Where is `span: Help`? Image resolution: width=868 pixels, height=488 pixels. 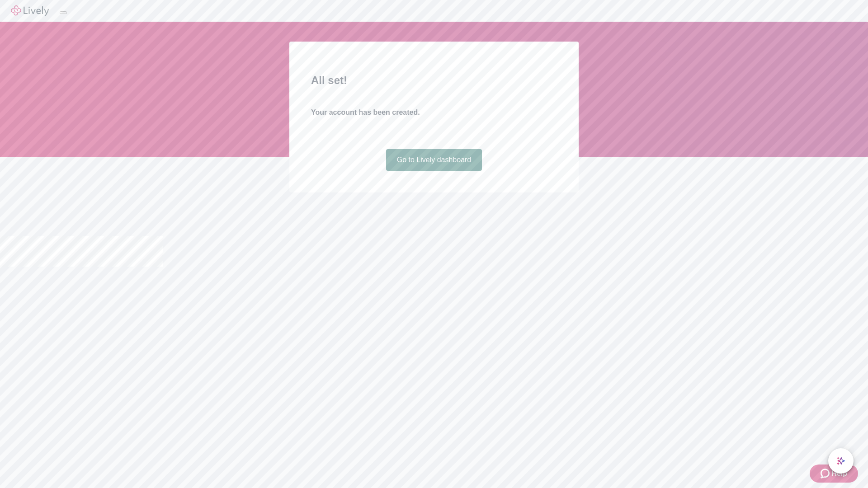 span: Help is located at coordinates (839, 474).